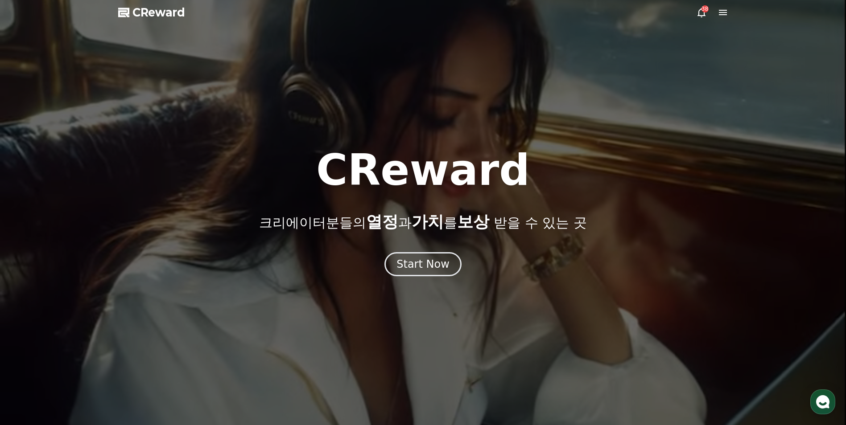  Describe the element at coordinates (31, 294) in the screenshot. I see `a: 홈` at that location.